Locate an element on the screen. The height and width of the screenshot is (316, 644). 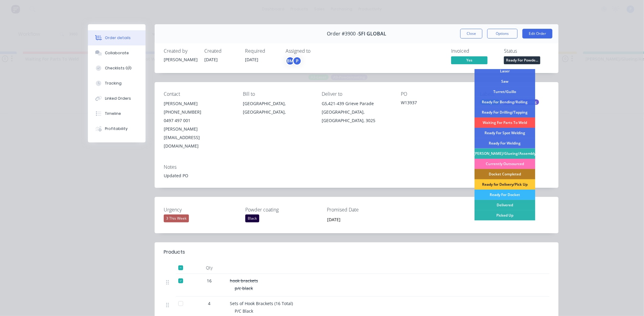
div: Picked Up is located at coordinates (504, 215).